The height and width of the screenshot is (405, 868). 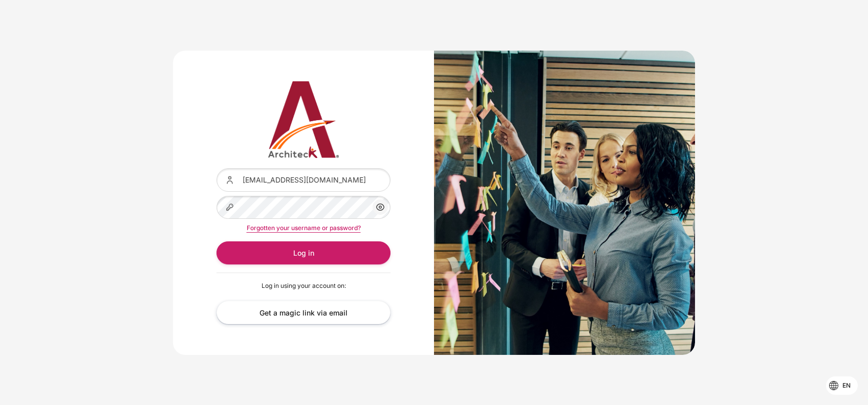 What do you see at coordinates (304, 312) in the screenshot?
I see `a: Get a magic link via email` at bounding box center [304, 312].